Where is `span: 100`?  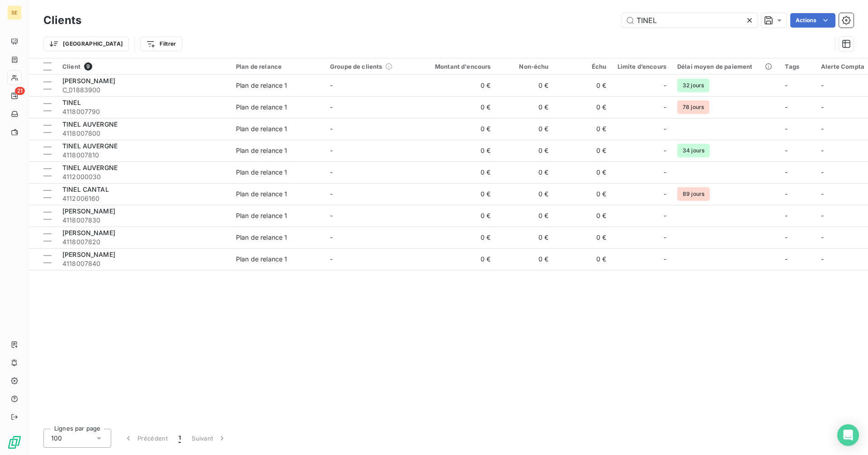 span: 100 is located at coordinates (57, 439).